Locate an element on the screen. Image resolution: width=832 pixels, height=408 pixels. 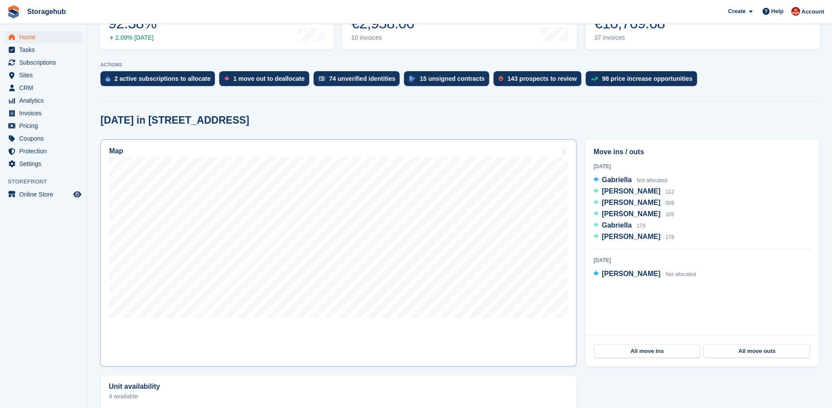
span: Account is located at coordinates (813, 12).